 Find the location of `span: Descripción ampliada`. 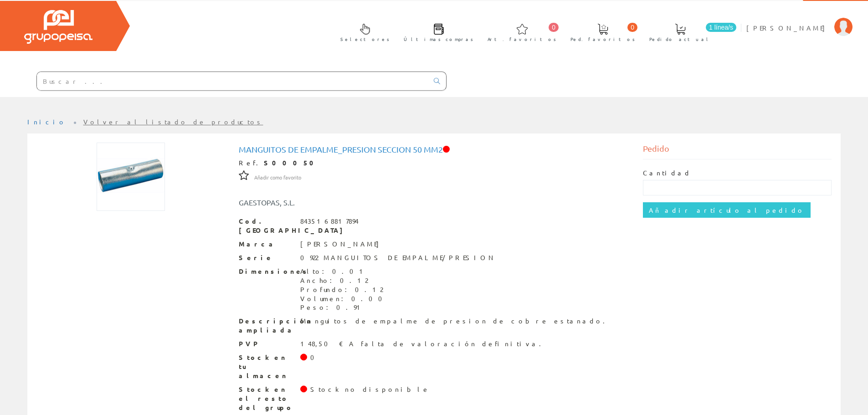

span: Descripción ampliada is located at coordinates (266, 326).